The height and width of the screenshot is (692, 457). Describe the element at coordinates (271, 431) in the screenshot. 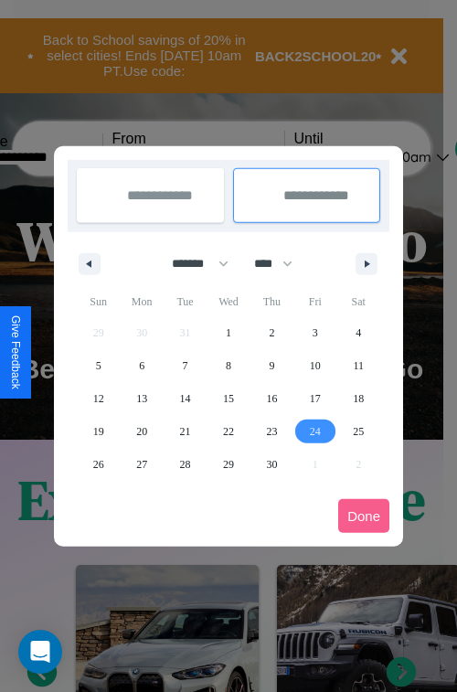

I see `span: 23` at that location.